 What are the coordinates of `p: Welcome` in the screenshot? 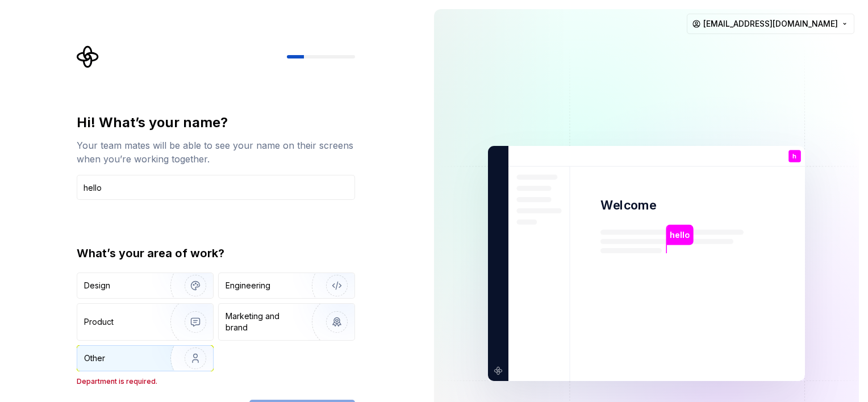 It's located at (629, 205).